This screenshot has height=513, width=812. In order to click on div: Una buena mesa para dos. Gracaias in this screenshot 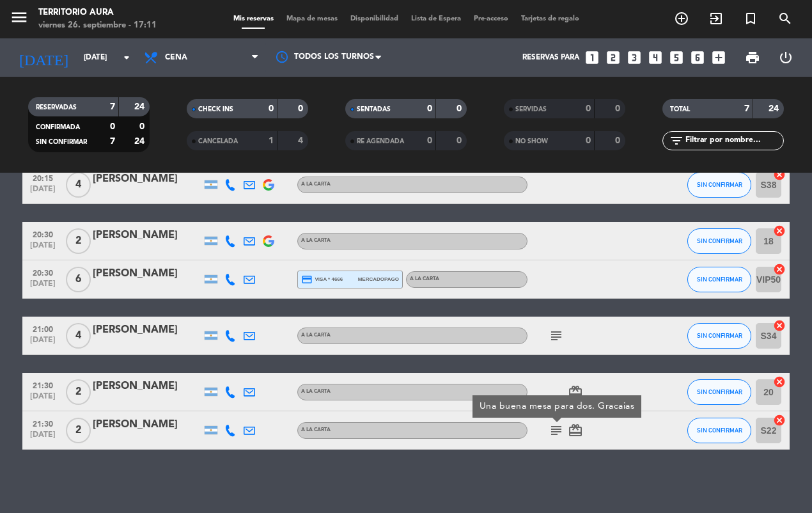, I will do `click(557, 406)`.